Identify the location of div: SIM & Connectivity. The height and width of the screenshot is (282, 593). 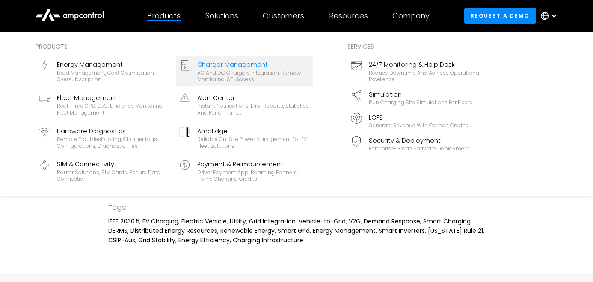
(113, 164).